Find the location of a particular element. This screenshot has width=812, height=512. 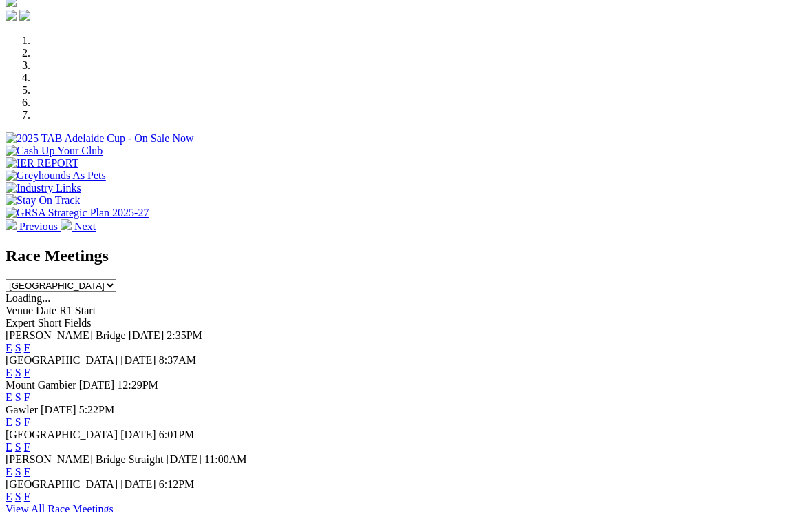

img: twitter.svg is located at coordinates (24, 16).